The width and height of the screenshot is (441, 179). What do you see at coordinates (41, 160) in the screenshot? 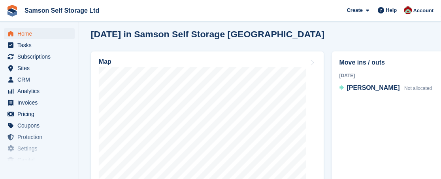
I see `span: Capital` at bounding box center [41, 160].